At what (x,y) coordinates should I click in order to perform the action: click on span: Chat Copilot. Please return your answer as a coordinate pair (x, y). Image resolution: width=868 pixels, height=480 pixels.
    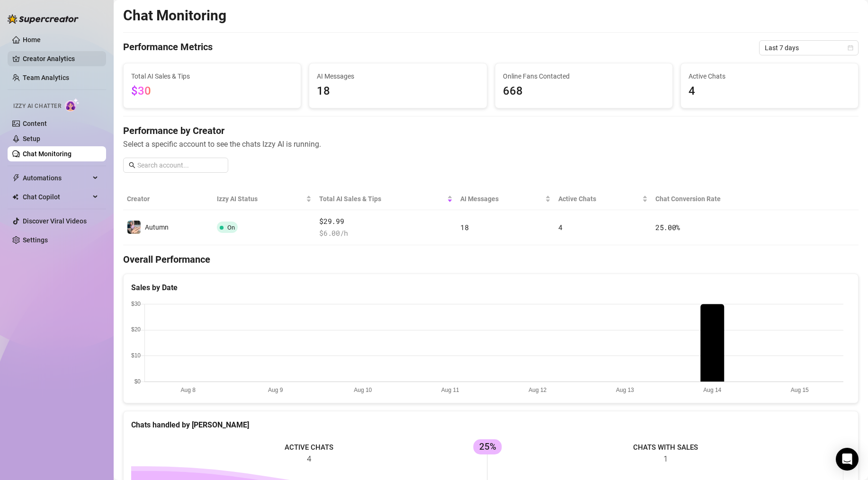
    Looking at the image, I should click on (56, 197).